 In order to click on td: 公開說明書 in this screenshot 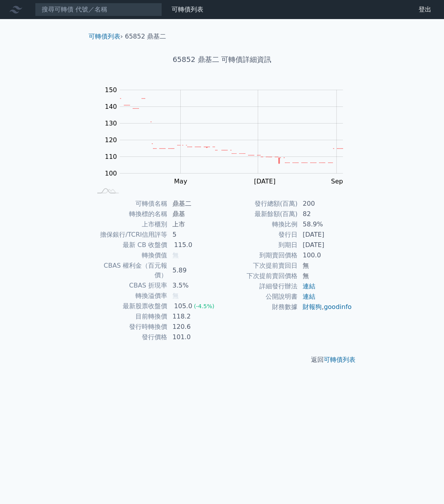, I will do `click(260, 297)`.